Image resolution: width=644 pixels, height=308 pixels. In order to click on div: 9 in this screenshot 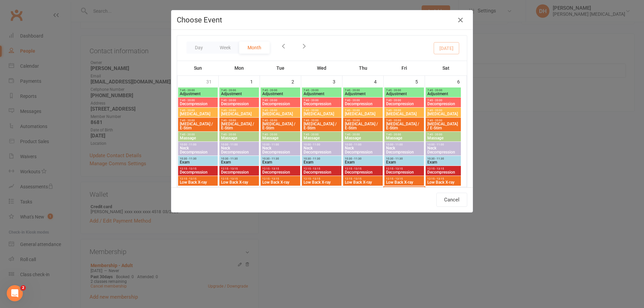, I will do `click(296, 192)`.